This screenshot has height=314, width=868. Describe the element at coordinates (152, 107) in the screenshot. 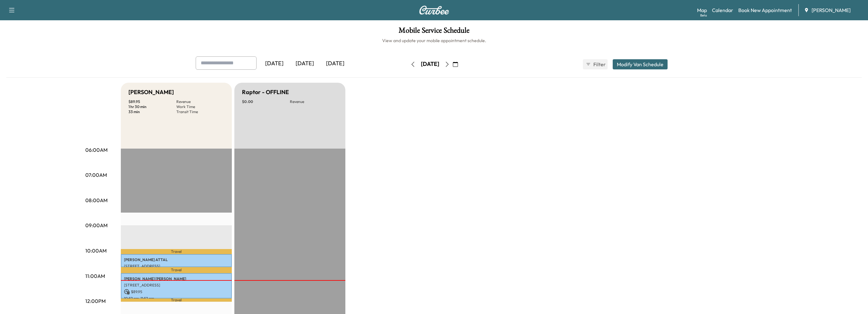

I see `p: 1 hr 30 min` at that location.